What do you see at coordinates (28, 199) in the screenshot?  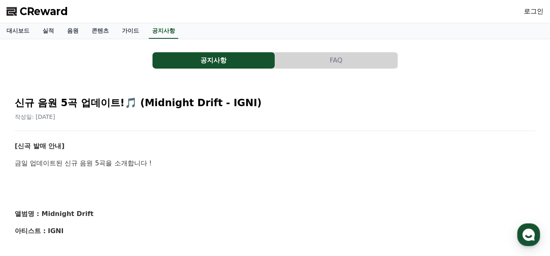 I see `a: 홈` at bounding box center [28, 199].